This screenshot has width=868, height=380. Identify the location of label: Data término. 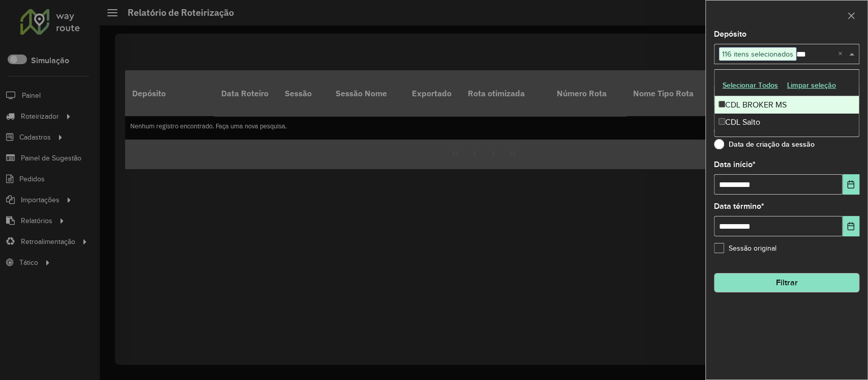
(739, 206).